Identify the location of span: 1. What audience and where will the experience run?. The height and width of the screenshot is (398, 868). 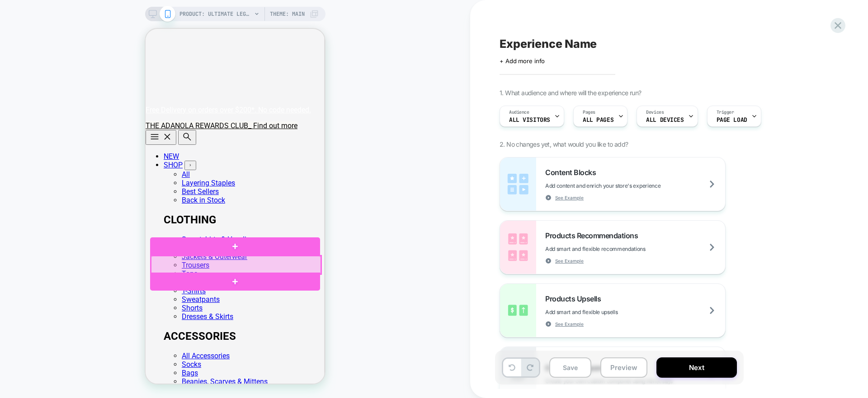
(570, 93).